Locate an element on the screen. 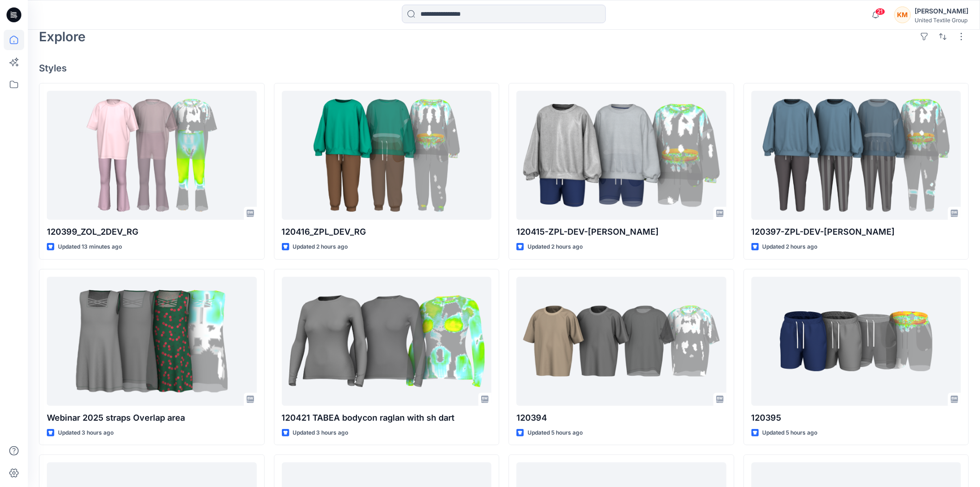 This screenshot has height=487, width=980. h4: Styles is located at coordinates (504, 68).